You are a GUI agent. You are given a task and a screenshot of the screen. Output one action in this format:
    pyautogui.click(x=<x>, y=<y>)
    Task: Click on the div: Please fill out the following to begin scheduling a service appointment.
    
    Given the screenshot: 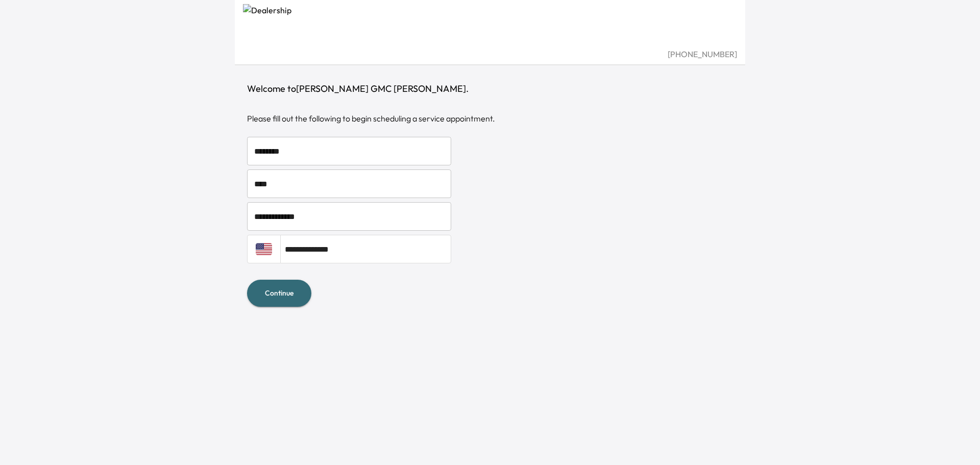 What is the action you would take?
    pyautogui.click(x=490, y=119)
    